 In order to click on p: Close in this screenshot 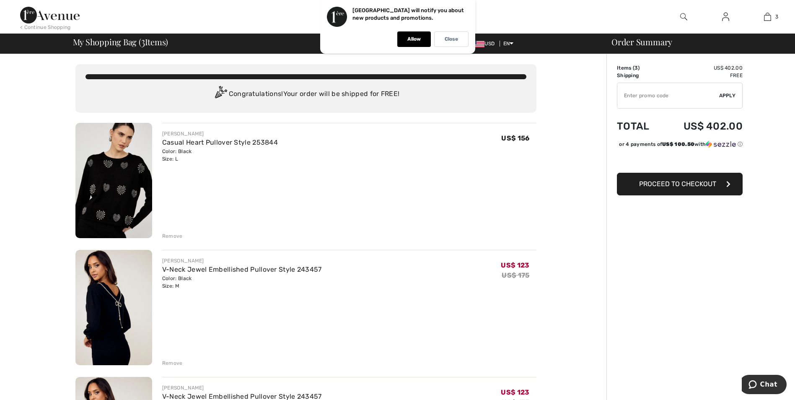, I will do `click(452, 39)`.